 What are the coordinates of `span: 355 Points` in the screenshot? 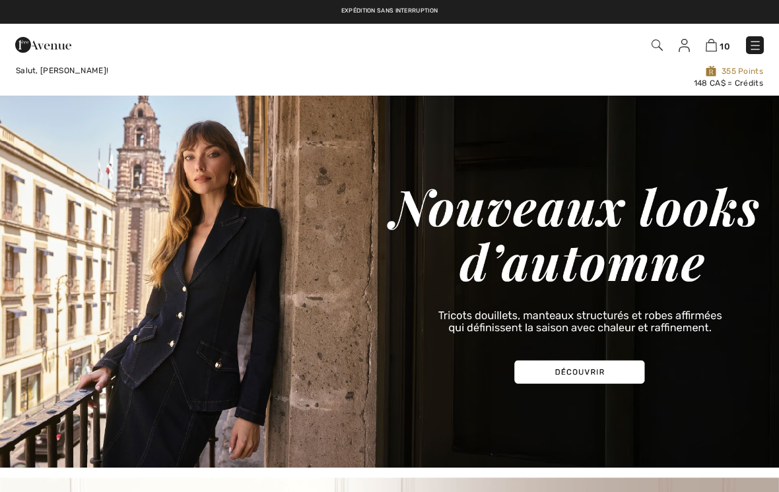 It's located at (548, 71).